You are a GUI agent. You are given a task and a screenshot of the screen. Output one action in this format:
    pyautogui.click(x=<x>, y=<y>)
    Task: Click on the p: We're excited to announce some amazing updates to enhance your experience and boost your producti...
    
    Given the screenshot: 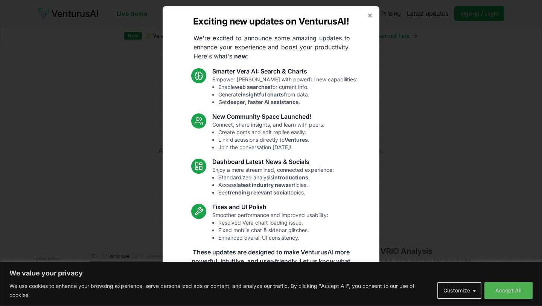 What is the action you would take?
    pyautogui.click(x=272, y=47)
    